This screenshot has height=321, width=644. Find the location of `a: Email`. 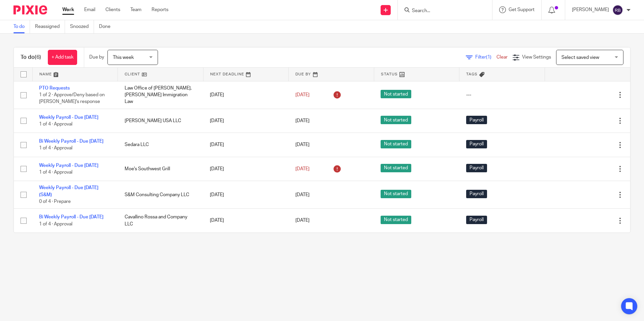

a: Email is located at coordinates (90, 9).